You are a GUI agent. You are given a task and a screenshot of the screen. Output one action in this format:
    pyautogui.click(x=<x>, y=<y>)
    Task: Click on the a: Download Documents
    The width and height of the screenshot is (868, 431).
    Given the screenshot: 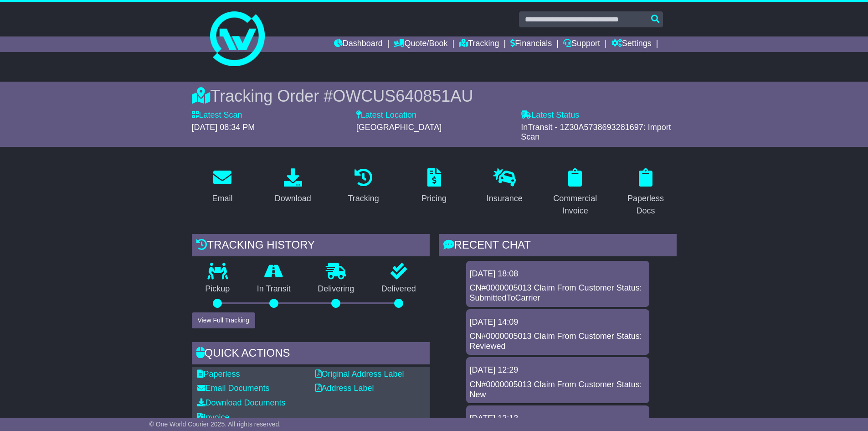 What is the action you would take?
    pyautogui.click(x=241, y=403)
    